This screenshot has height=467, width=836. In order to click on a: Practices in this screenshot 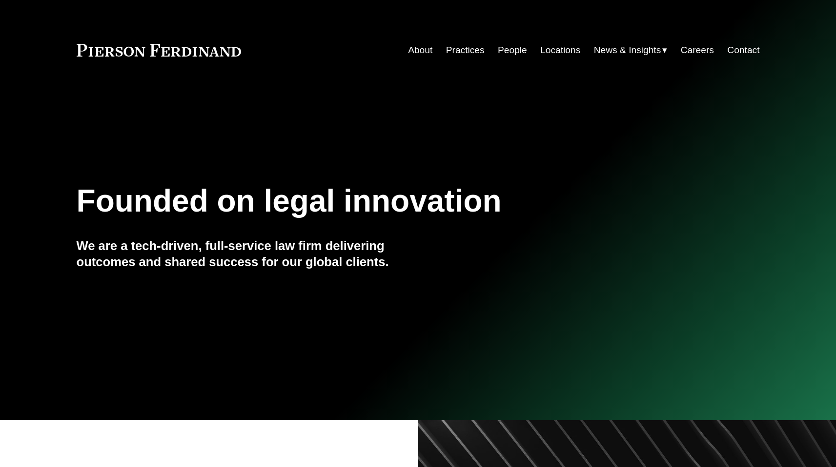, I will do `click(465, 50)`.